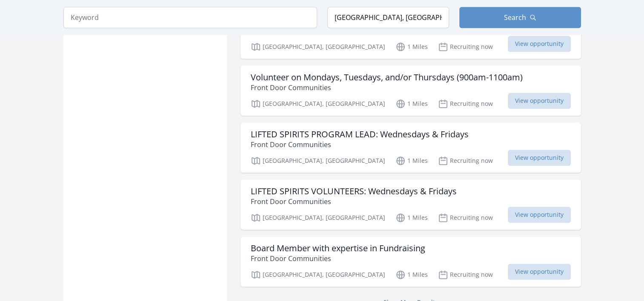 Image resolution: width=644 pixels, height=301 pixels. Describe the element at coordinates (338, 248) in the screenshot. I see `h3: Board Member with expertise in Fundraising` at that location.